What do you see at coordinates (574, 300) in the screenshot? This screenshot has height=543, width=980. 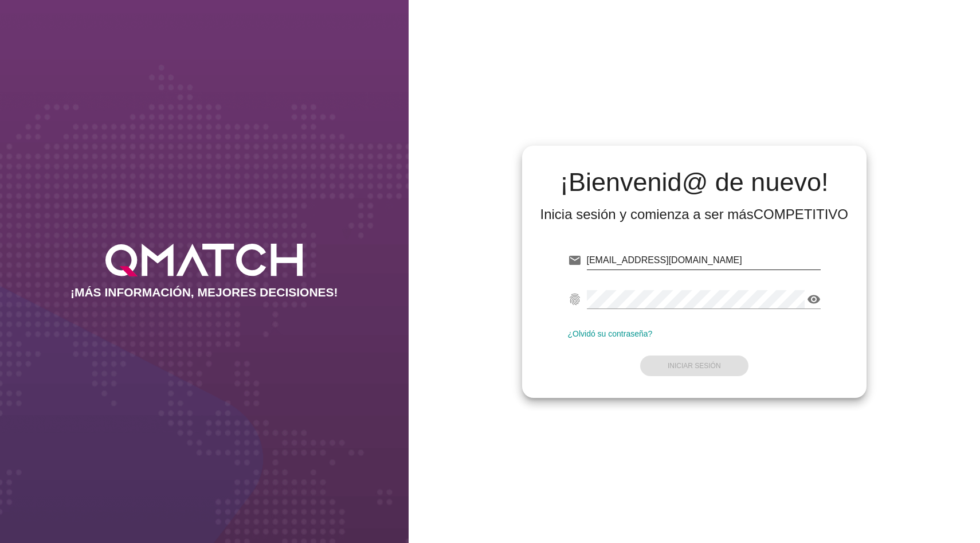 I see `i: fingerprint` at bounding box center [574, 300].